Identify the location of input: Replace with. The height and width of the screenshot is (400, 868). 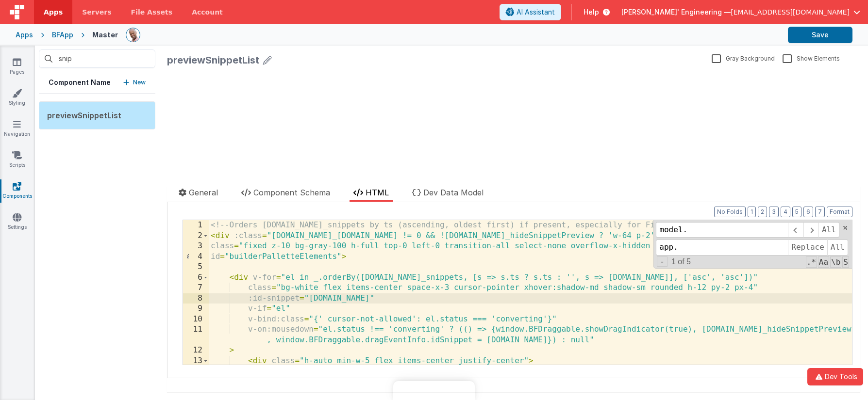
(722, 247).